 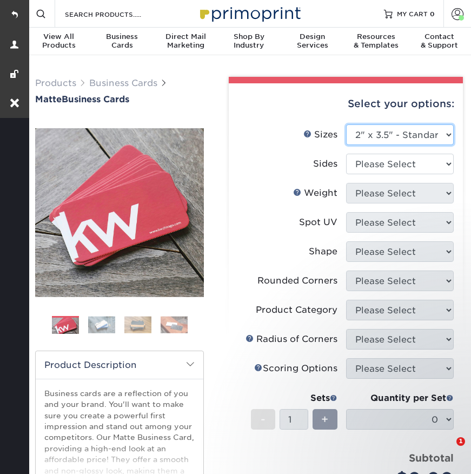 I want to click on div: Radius of Corners, so click(x=291, y=339).